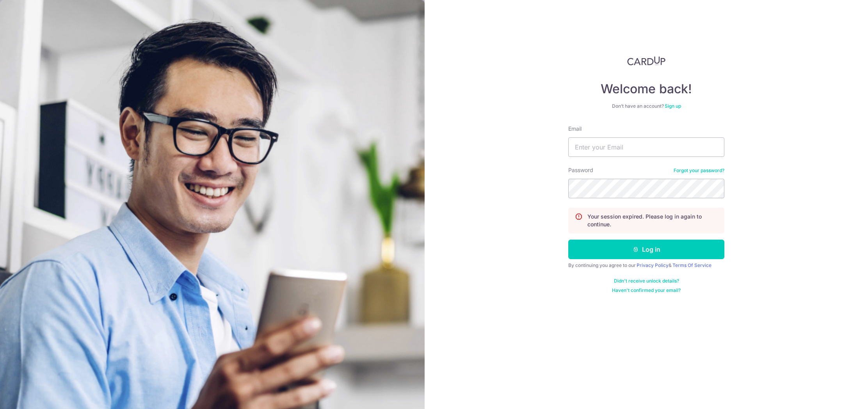  What do you see at coordinates (647, 290) in the screenshot?
I see `a: Haven't confirmed your email?` at bounding box center [647, 290].